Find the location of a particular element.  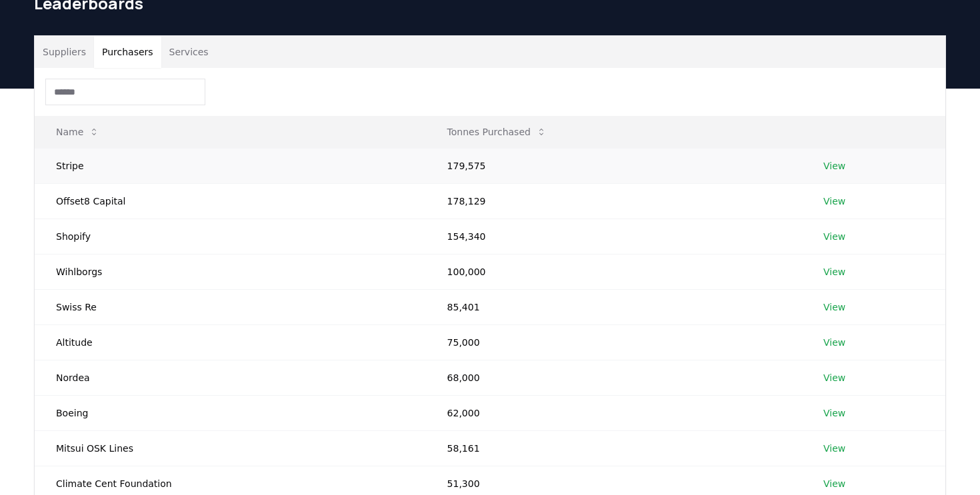

button: Tonnes Purchased is located at coordinates (497, 132).